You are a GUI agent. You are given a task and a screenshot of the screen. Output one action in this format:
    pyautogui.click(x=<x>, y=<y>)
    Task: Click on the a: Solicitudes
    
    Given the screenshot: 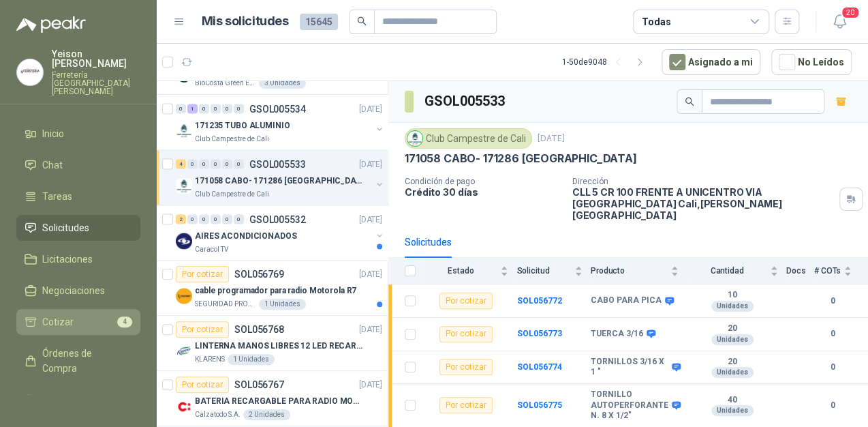 What is the action you would take?
    pyautogui.click(x=78, y=228)
    